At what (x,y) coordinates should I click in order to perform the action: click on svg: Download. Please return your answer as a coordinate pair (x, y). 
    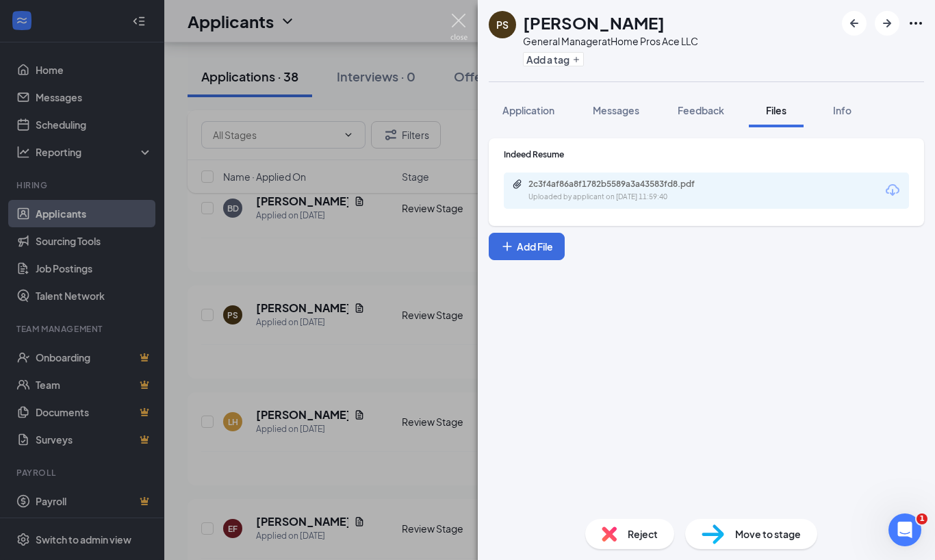
    Looking at the image, I should click on (893, 190).